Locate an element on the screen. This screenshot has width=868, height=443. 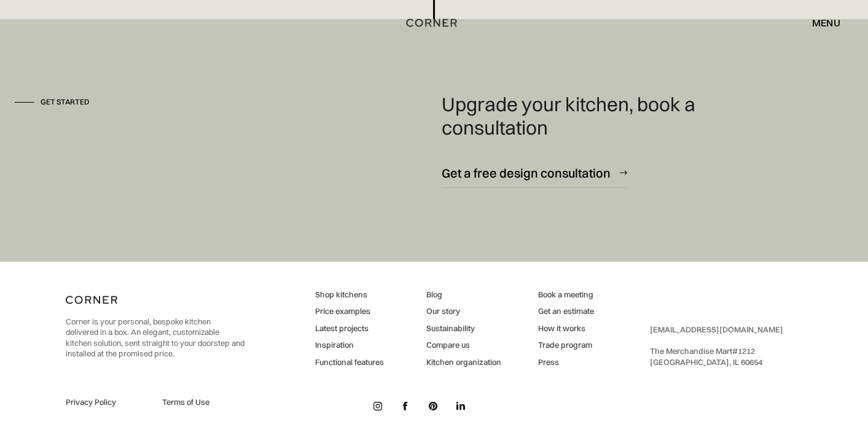
h4: Upgrade your kitchen, book a consultation is located at coordinates (581, 116).